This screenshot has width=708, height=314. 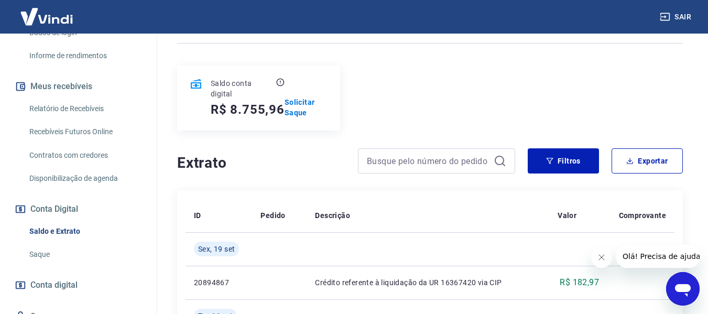 What do you see at coordinates (564, 161) in the screenshot?
I see `button: Filtros` at bounding box center [564, 161].